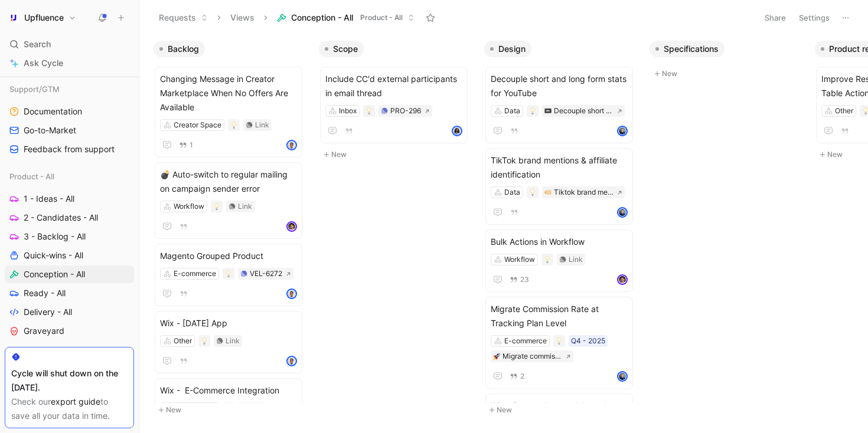  What do you see at coordinates (186, 145) in the screenshot?
I see `button: 1` at bounding box center [186, 145].